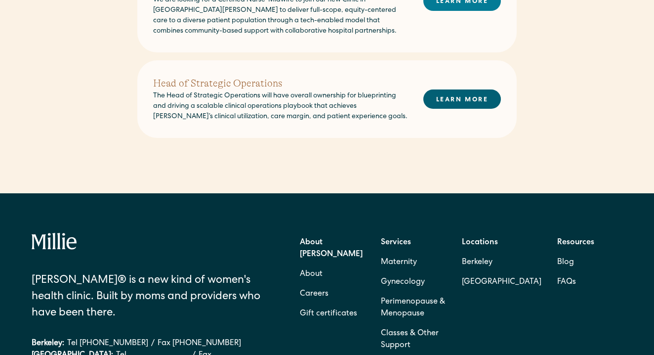  I want to click on strong: Resources, so click(575, 242).